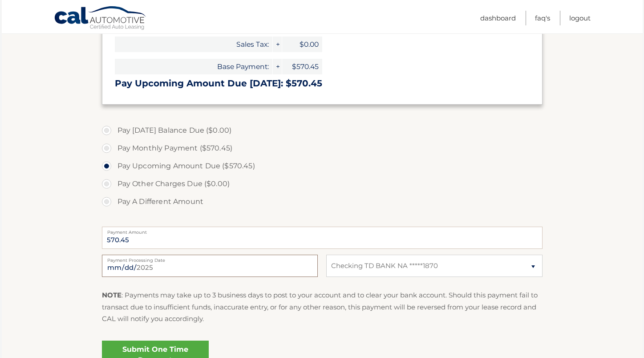 The height and width of the screenshot is (358, 644). Describe the element at coordinates (580, 18) in the screenshot. I see `a: Logout` at that location.